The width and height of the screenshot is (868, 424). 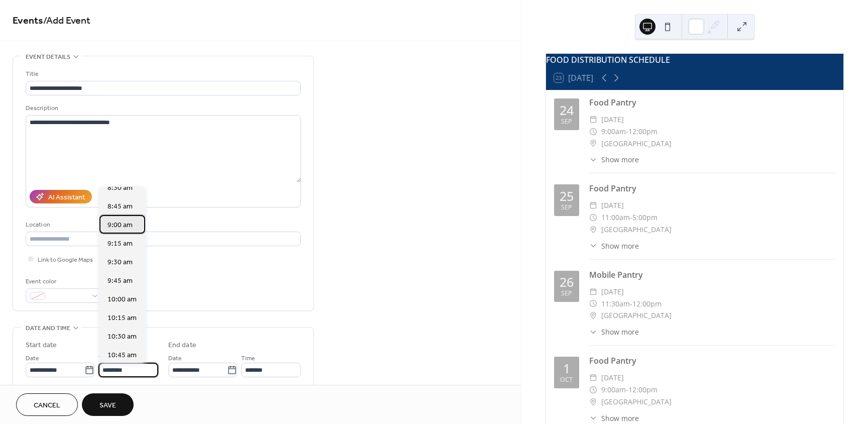 What do you see at coordinates (567, 110) in the screenshot?
I see `div: 24` at bounding box center [567, 110].